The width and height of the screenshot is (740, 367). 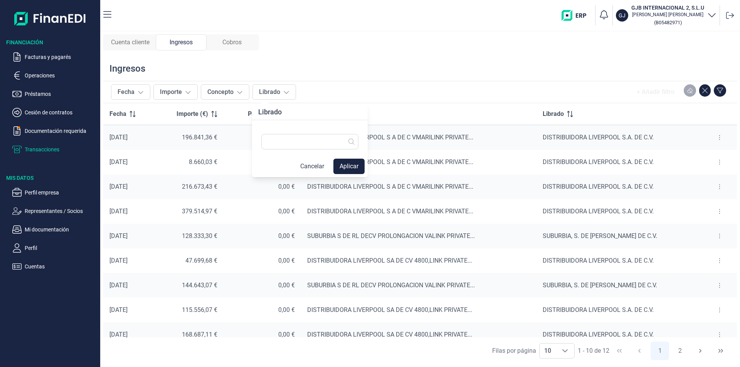 I want to click on button: Cuentas, so click(x=55, y=267).